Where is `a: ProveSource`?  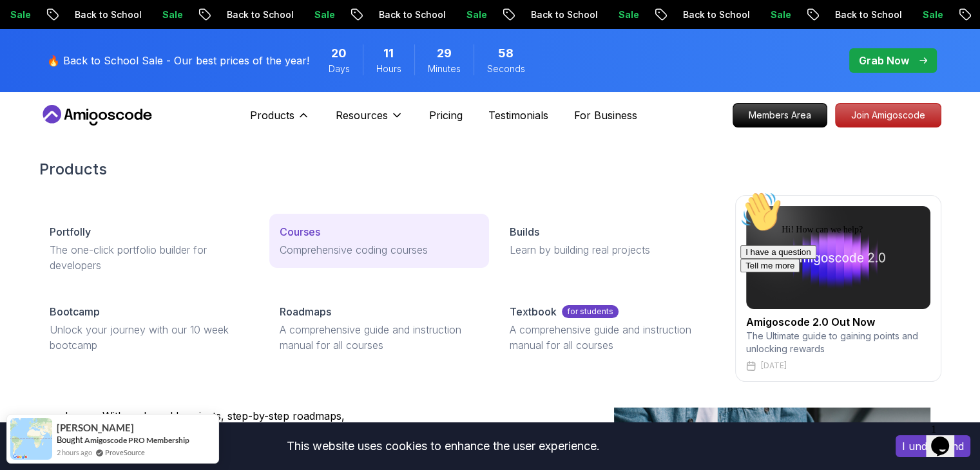
a: ProveSource is located at coordinates (125, 452).